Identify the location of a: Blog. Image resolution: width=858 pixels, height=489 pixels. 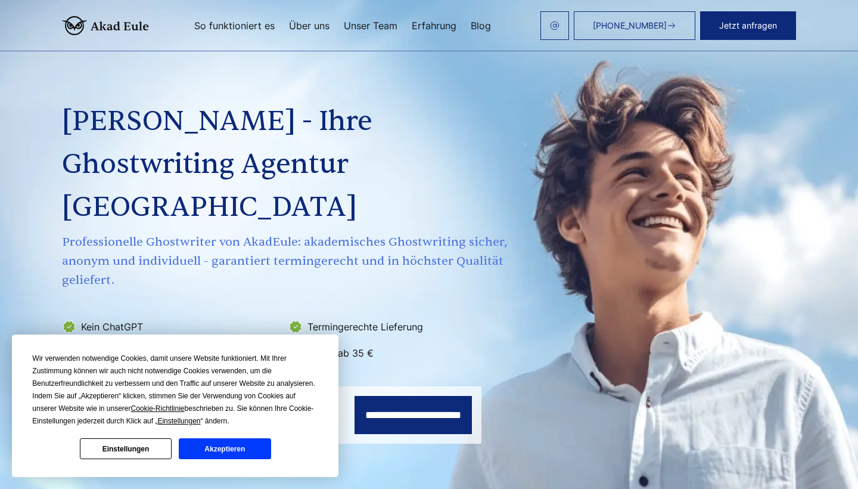
(481, 26).